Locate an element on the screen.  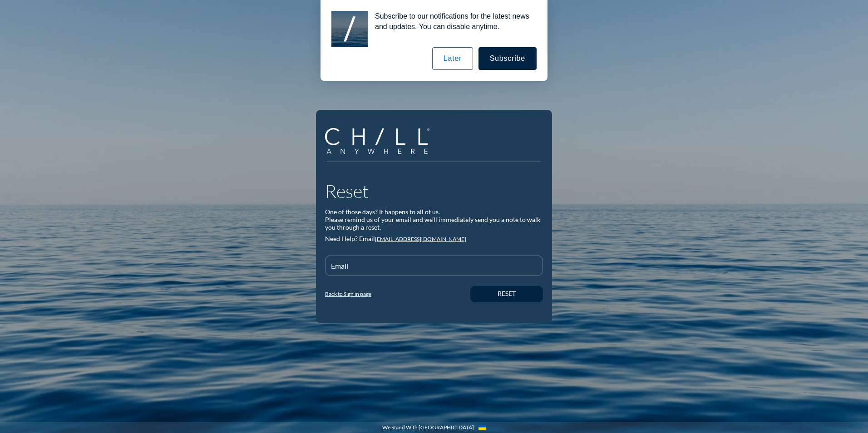
input: Email is located at coordinates (434, 269).